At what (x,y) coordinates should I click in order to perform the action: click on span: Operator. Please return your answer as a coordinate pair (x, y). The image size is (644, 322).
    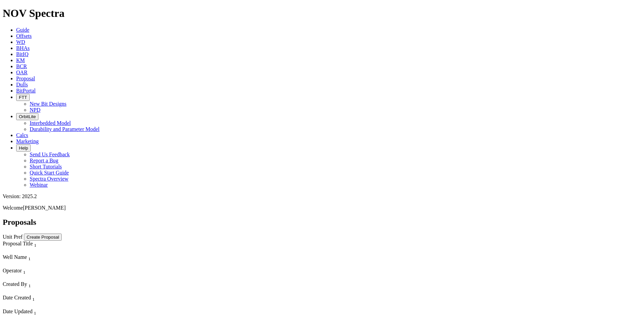
    Looking at the image, I should click on (12, 270).